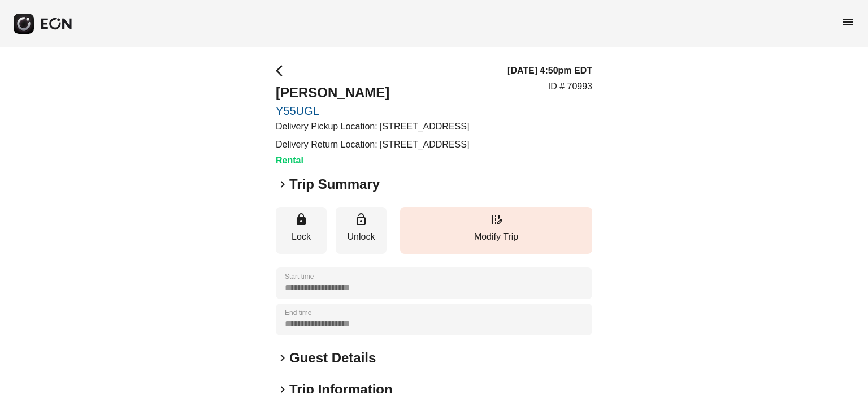 This screenshot has width=868, height=393. Describe the element at coordinates (372, 161) in the screenshot. I see `h3: Rental` at that location.